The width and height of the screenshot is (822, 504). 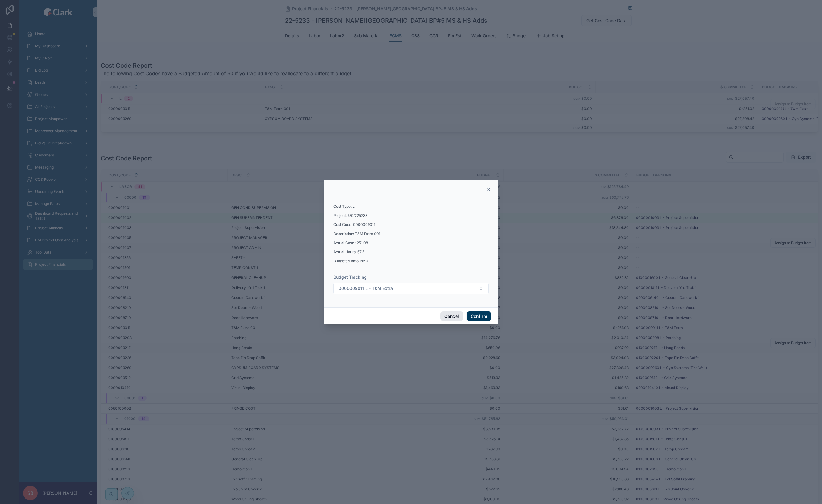 I want to click on p: Project: 5/0/225233, so click(x=357, y=215).